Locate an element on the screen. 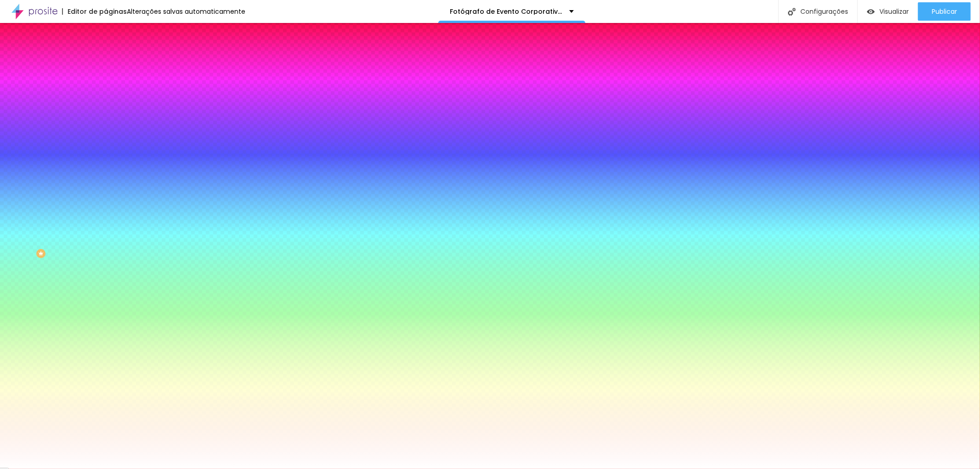 The height and width of the screenshot is (469, 980). font: Configurações is located at coordinates (824, 12).